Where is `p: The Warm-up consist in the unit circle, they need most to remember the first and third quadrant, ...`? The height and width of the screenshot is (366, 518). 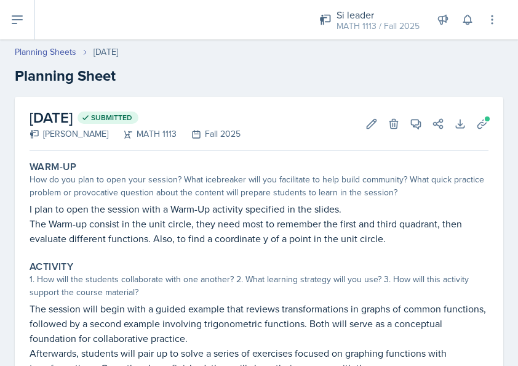
p: The Warm-up consist in the unit circle, they need most to remember the first and third quadrant, ... is located at coordinates (259, 231).